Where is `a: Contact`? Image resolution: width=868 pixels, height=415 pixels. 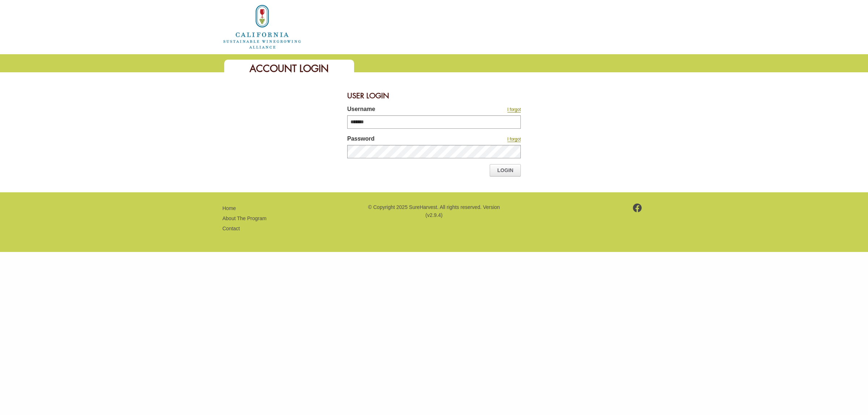
a: Contact is located at coordinates (231, 229).